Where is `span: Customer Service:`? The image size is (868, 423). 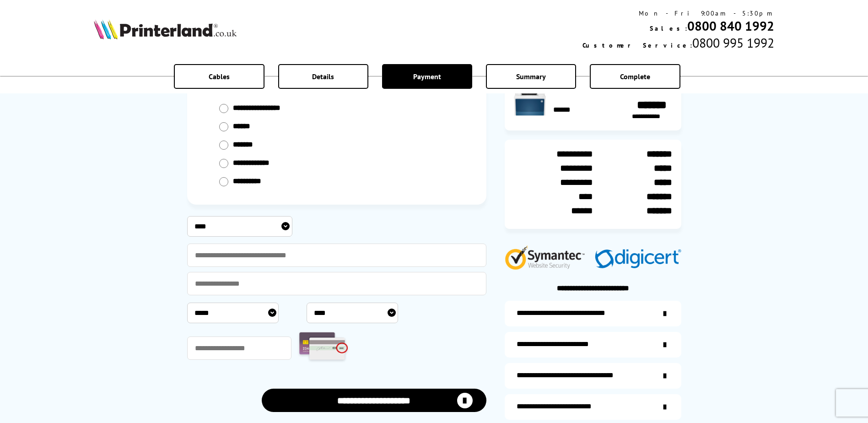 span: Customer Service: is located at coordinates (638, 46).